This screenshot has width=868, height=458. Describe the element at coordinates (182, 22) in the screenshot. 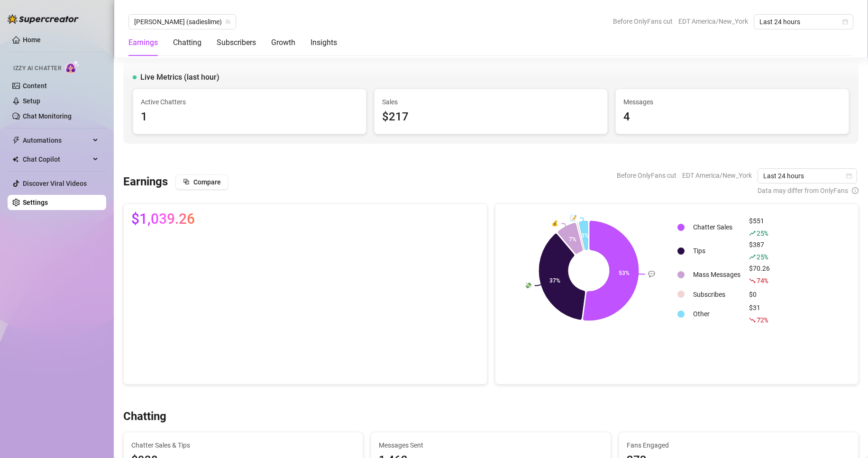

I see `span: Sadie (sadieslime)` at that location.